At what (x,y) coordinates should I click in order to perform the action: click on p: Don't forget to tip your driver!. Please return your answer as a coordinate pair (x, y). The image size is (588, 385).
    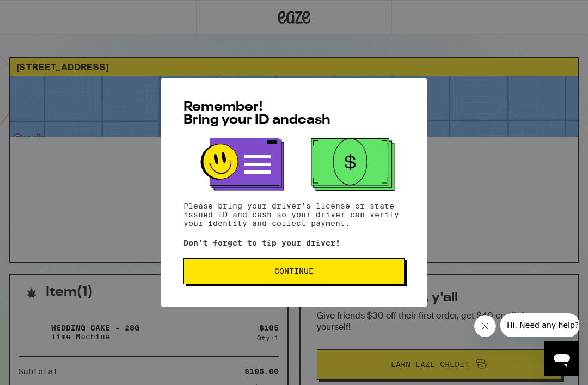
    Looking at the image, I should click on (294, 243).